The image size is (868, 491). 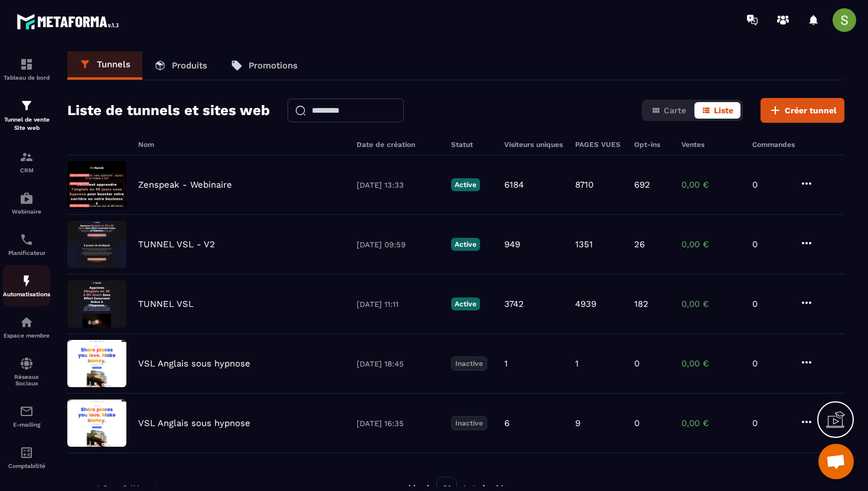 What do you see at coordinates (675, 111) in the screenshot?
I see `span: Carte` at bounding box center [675, 111].